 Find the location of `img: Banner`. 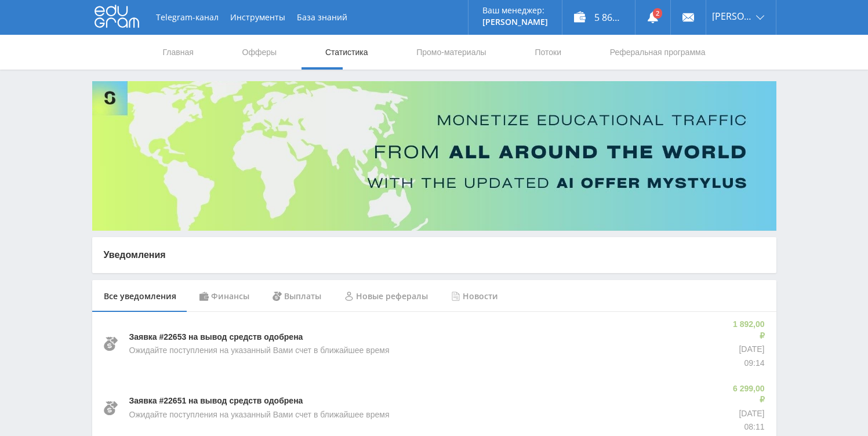

img: Banner is located at coordinates (434, 156).